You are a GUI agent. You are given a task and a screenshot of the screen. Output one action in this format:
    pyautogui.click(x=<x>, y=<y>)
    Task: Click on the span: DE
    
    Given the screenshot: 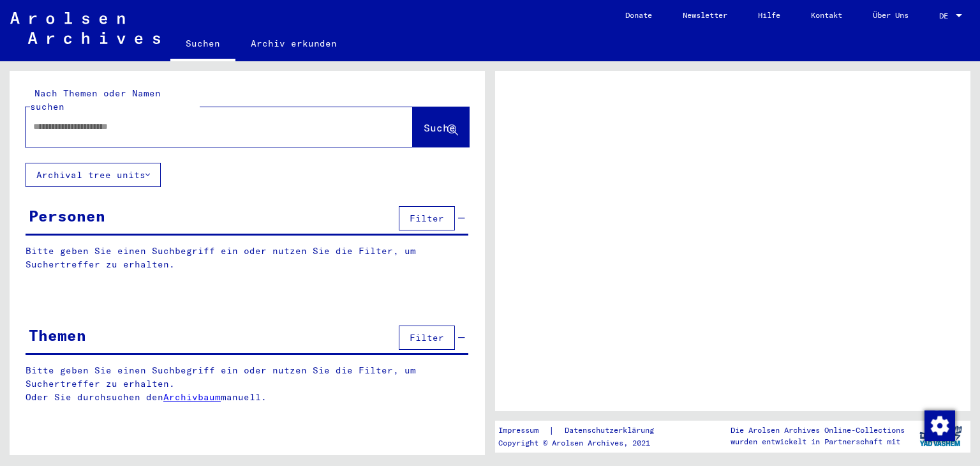 What is the action you would take?
    pyautogui.click(x=946, y=16)
    